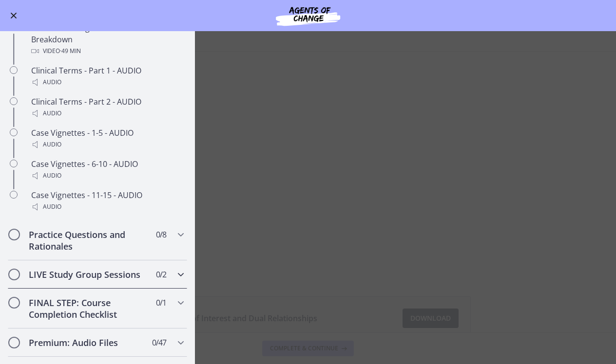  What do you see at coordinates (88, 343) in the screenshot?
I see `h2: Premium: Audio Files` at bounding box center [88, 343].